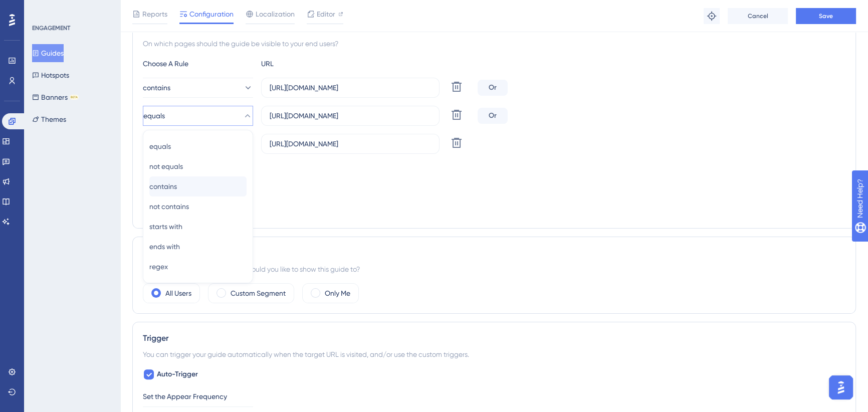  I want to click on span: starts with, so click(166, 226).